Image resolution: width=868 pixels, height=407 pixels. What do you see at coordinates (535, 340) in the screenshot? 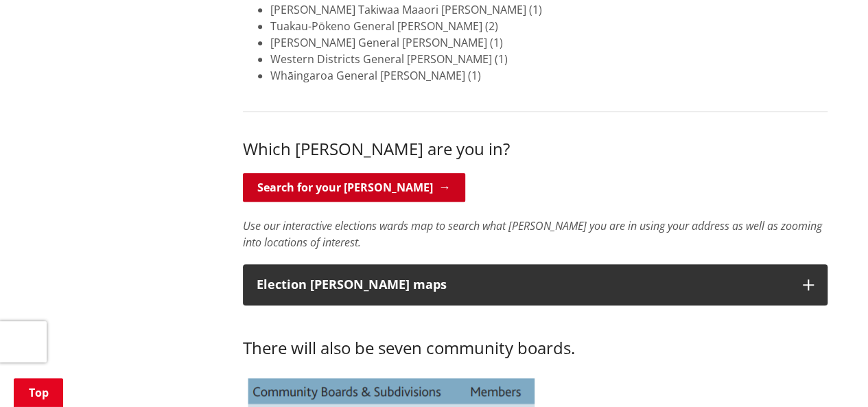
I see `h3: There will also be seven community boards.` at bounding box center [535, 340].